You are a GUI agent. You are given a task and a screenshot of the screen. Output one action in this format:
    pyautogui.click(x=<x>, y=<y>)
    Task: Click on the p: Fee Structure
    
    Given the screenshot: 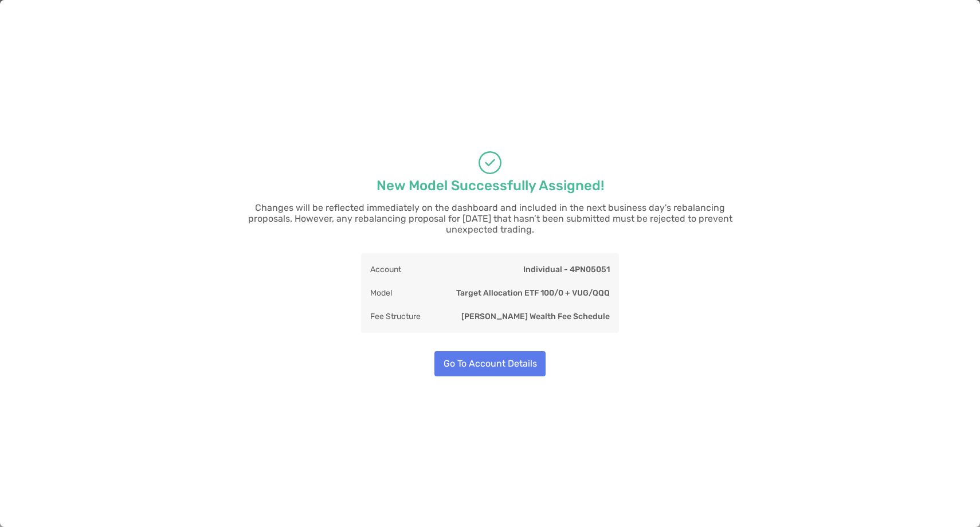 What is the action you would take?
    pyautogui.click(x=396, y=317)
    